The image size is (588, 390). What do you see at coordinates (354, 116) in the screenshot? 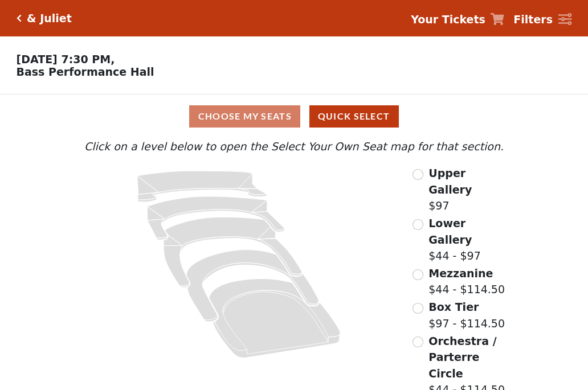
I see `button: Quick Select` at bounding box center [354, 116].